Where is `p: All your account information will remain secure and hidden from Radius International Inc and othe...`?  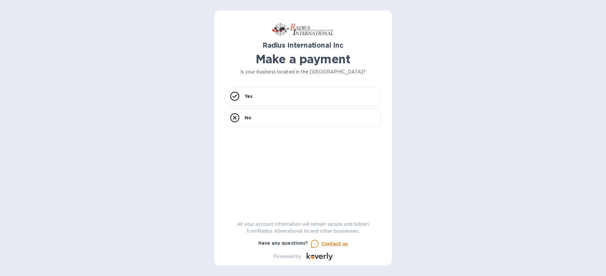 p: All your account information will remain secure and hidden from Radius International Inc and othe... is located at coordinates (303, 228).